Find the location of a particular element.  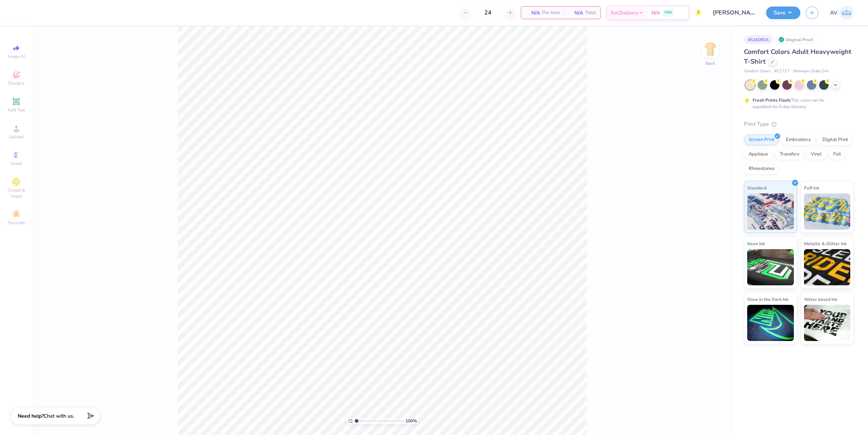

img: Metallic & Glitter Ink is located at coordinates (827, 268).